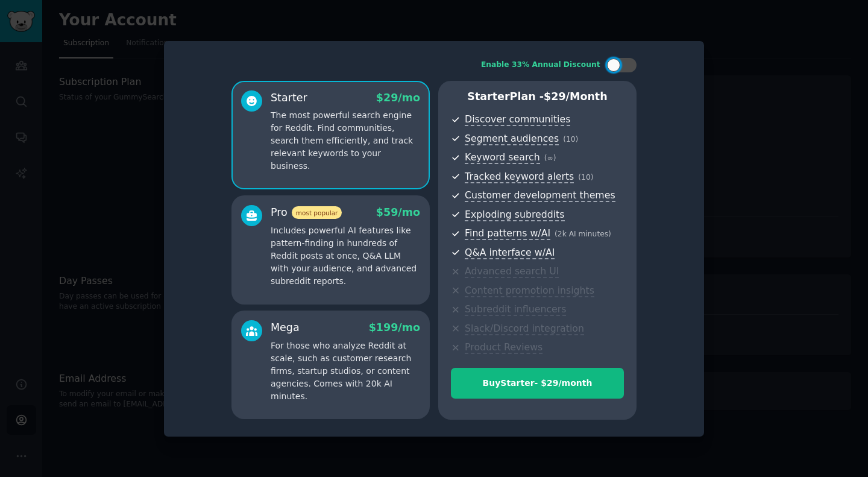  What do you see at coordinates (285, 327) in the screenshot?
I see `div: Mega` at bounding box center [285, 327].